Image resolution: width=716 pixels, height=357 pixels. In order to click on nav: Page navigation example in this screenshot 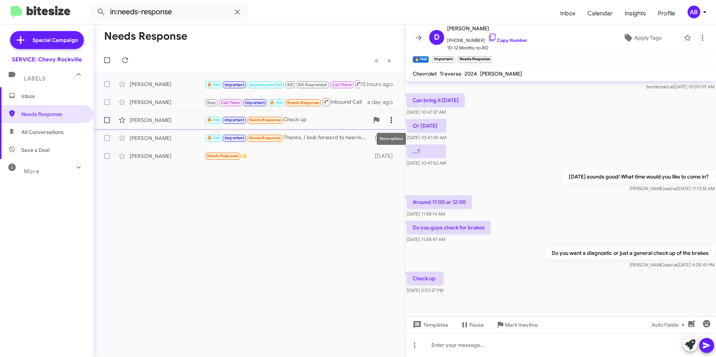, I will do `click(383, 60)`.